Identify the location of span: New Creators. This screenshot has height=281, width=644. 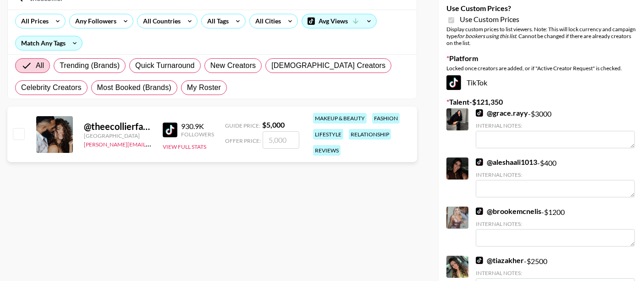
(234, 65).